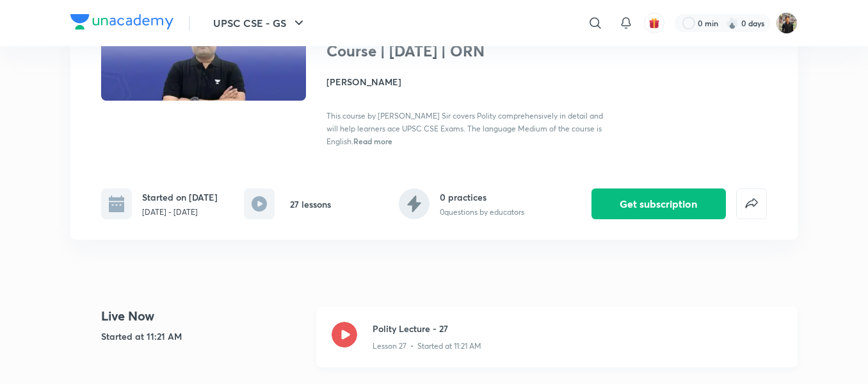 This screenshot has width=868, height=384. I want to click on h6: 0 practices, so click(482, 196).